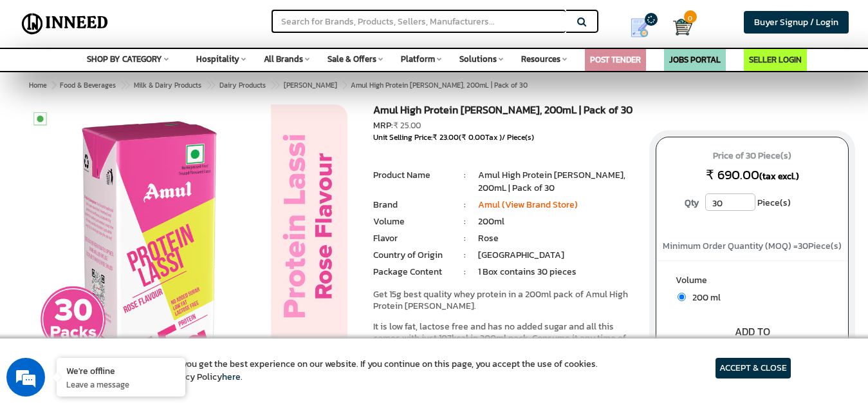 Image resolution: width=868 pixels, height=403 pixels. I want to click on a: Cart 0, so click(677, 27).